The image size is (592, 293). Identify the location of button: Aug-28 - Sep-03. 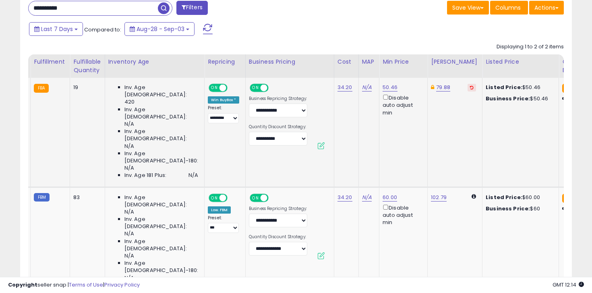
(159, 29).